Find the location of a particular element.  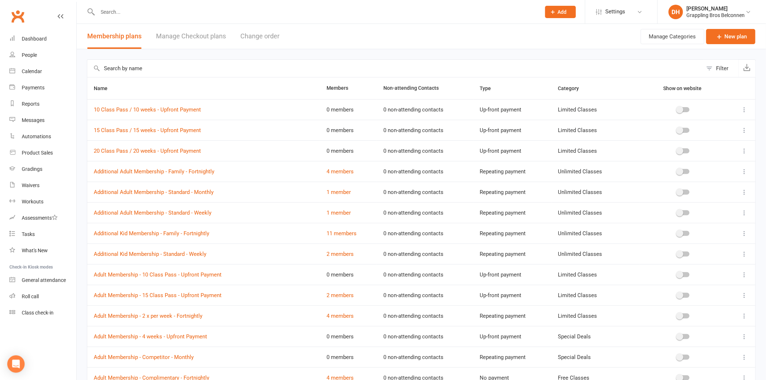

a: Automations is located at coordinates (43, 136).